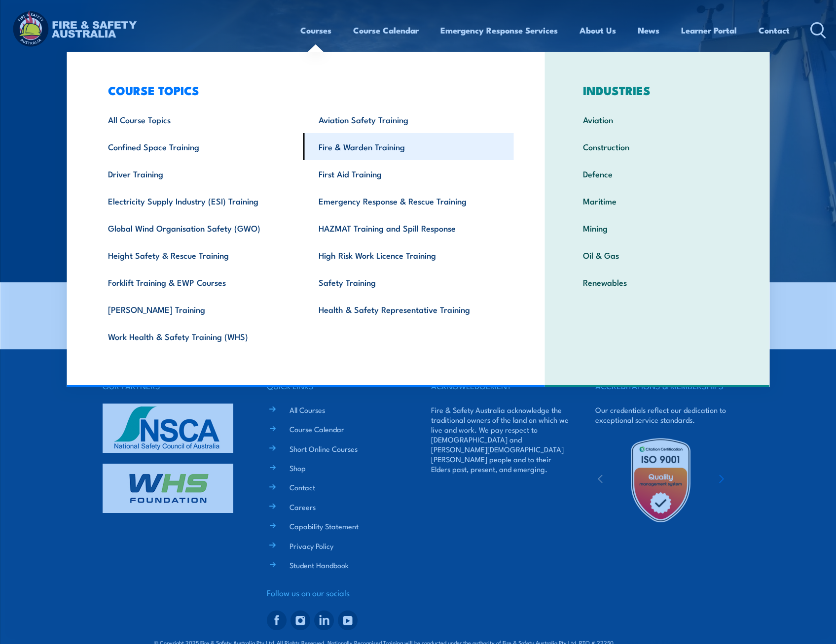  Describe the element at coordinates (657, 228) in the screenshot. I see `a: Mining` at that location.